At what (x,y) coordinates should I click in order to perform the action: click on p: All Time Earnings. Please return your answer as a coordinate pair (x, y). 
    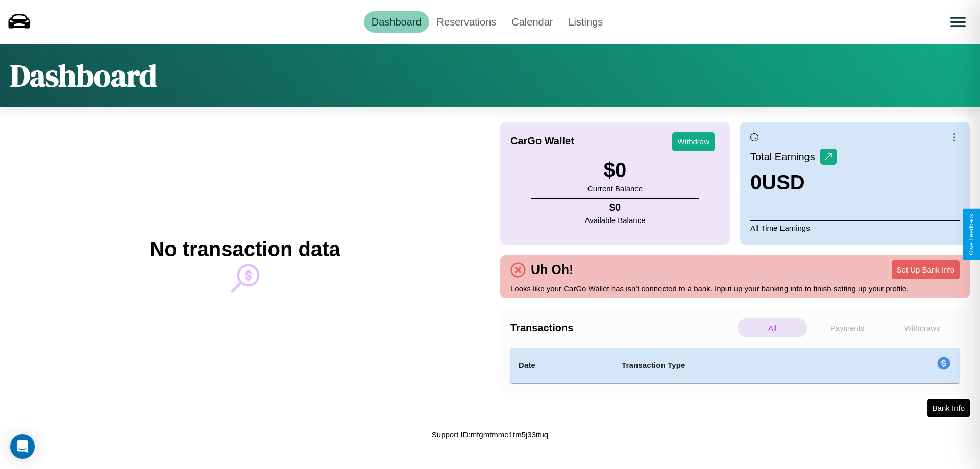
    Looking at the image, I should click on (855, 227).